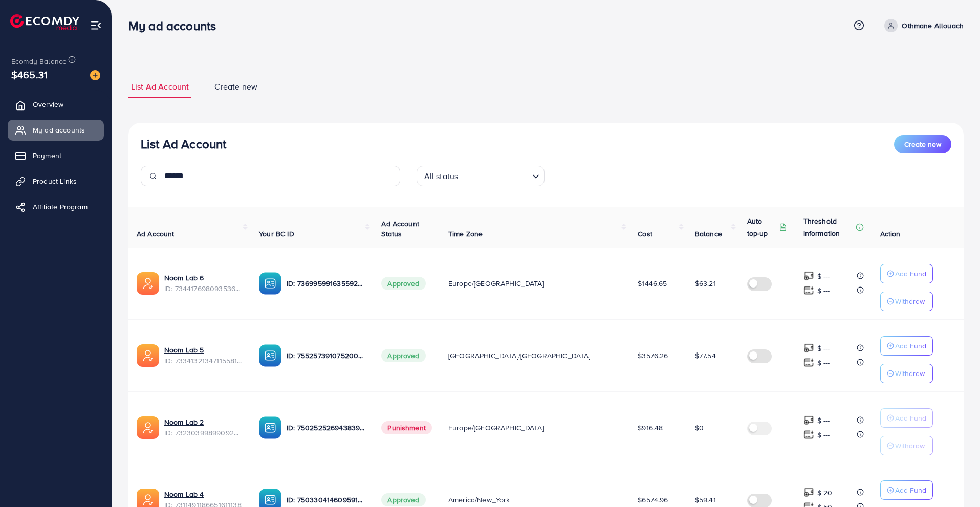 This screenshot has width=980, height=507. Describe the element at coordinates (183, 144) in the screenshot. I see `h3: List Ad Account` at that location.